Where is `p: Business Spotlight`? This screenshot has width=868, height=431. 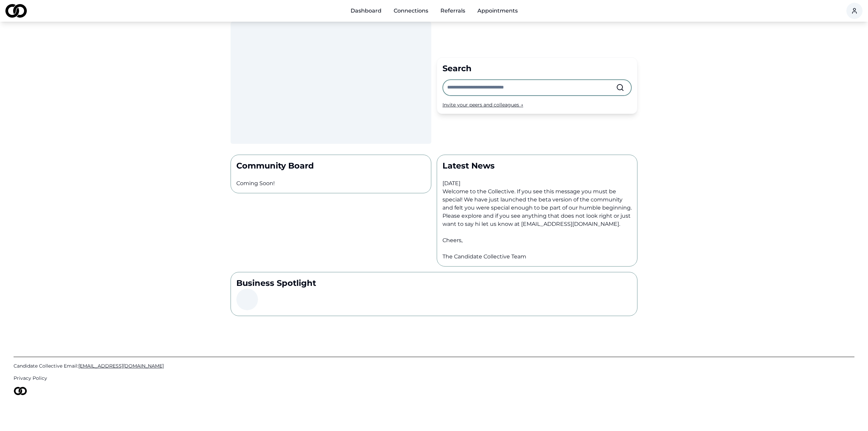 p: Business Spotlight is located at coordinates (434, 283).